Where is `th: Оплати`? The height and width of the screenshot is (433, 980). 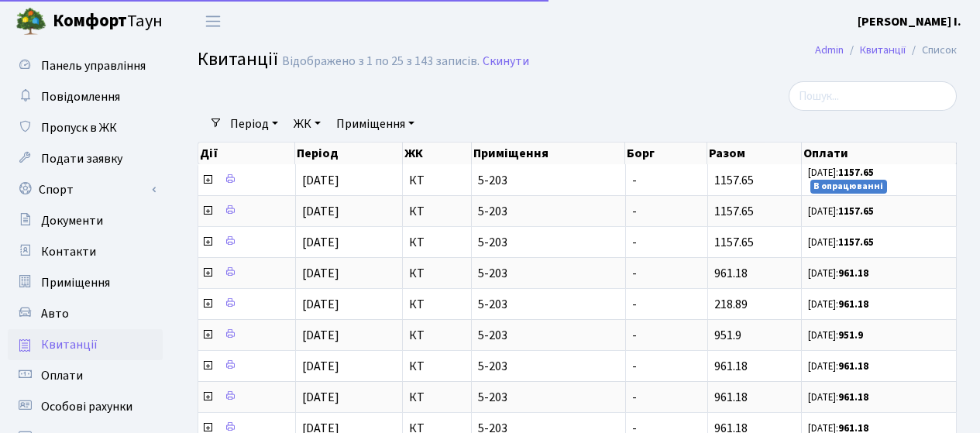 th: Оплати is located at coordinates (879, 153).